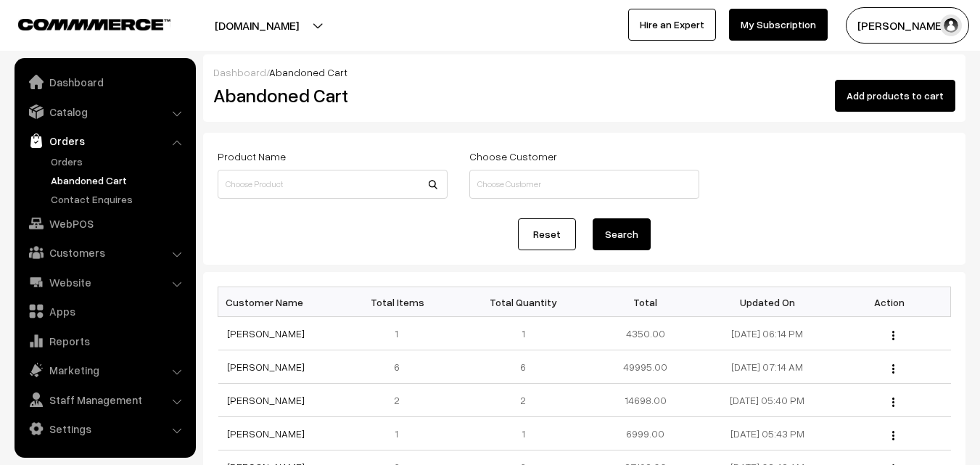 This screenshot has width=980, height=465. What do you see at coordinates (768, 302) in the screenshot?
I see `th: Updated On` at bounding box center [768, 302].